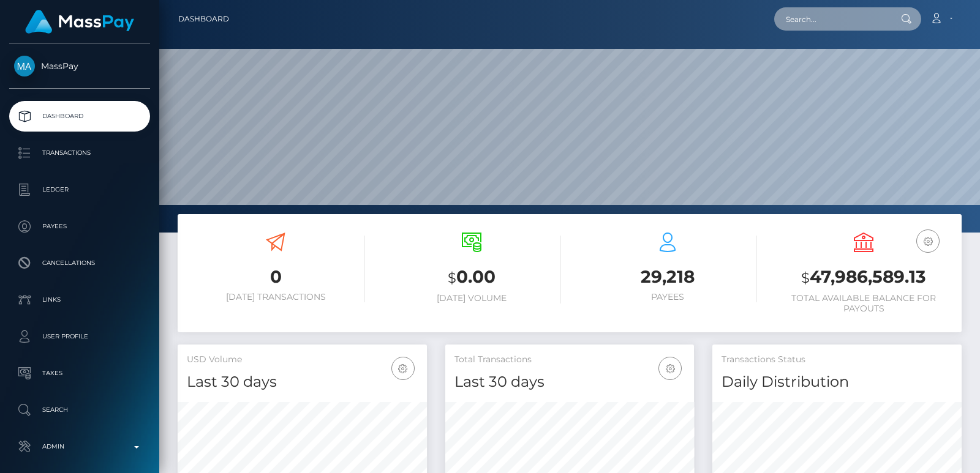  What do you see at coordinates (80, 336) in the screenshot?
I see `a: User Profile` at bounding box center [80, 336].